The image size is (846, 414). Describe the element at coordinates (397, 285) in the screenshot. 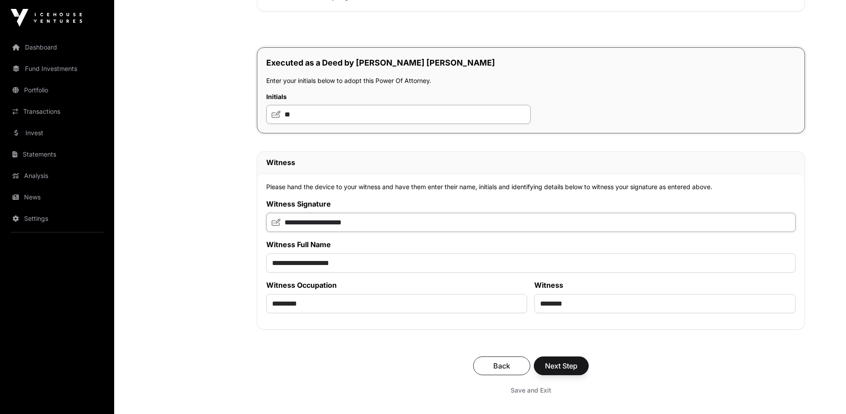

I see `label: Witness Occupation` at that location.